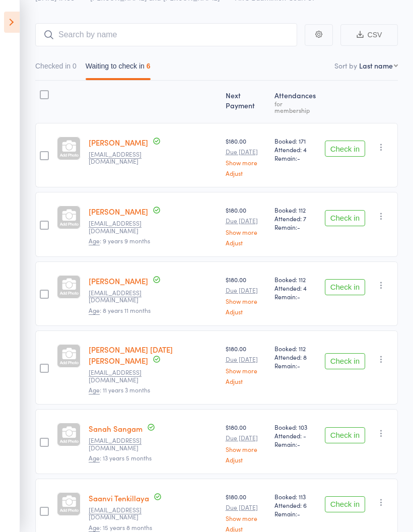  I want to click on span: : 13 years 5 months, so click(120, 457).